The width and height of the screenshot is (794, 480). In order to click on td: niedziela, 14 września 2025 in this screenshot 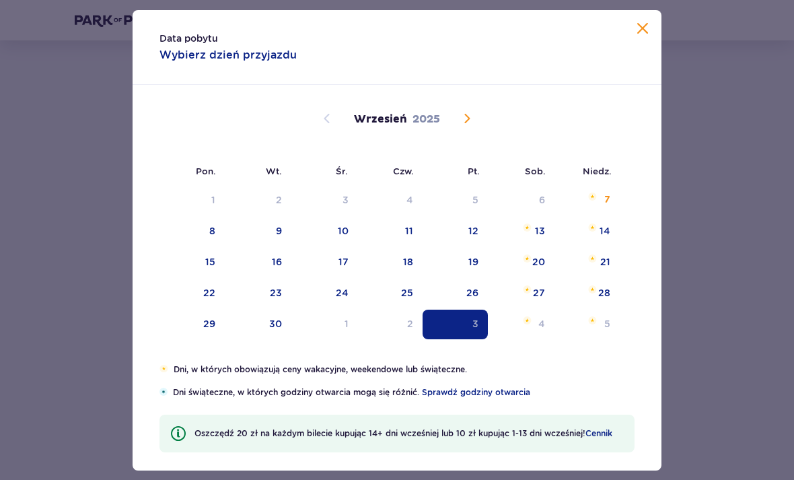, I will do `click(587, 231)`.